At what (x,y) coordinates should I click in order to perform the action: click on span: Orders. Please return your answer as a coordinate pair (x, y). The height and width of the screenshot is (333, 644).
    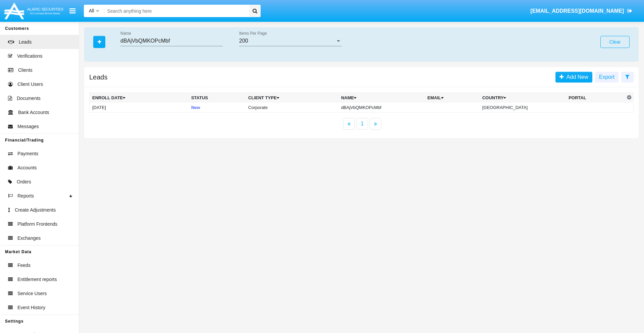
    Looking at the image, I should click on (24, 182).